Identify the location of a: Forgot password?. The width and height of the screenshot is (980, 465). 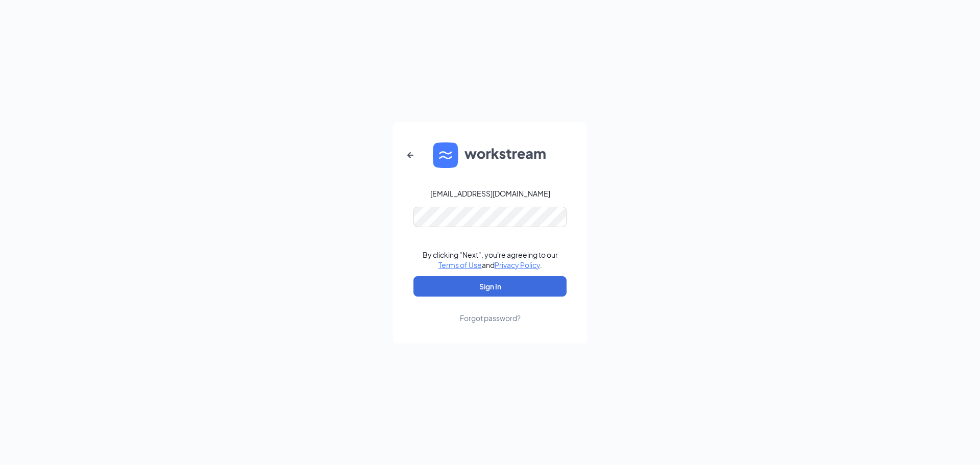
(490, 309).